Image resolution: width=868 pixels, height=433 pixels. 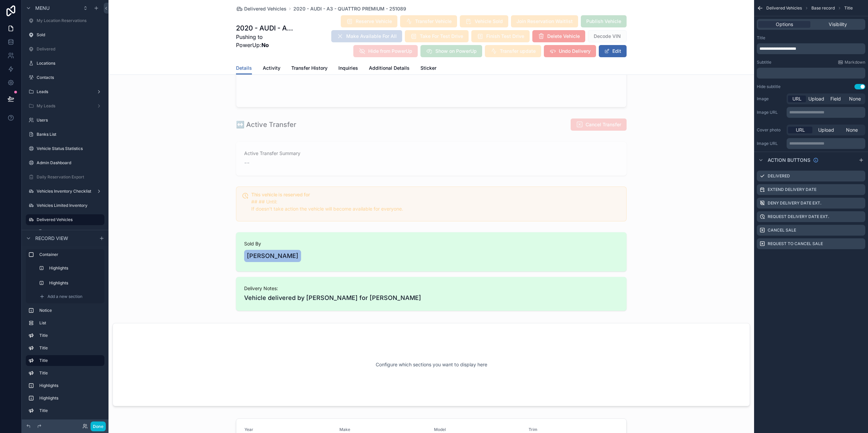 What do you see at coordinates (836, 99) in the screenshot?
I see `span: Field` at bounding box center [836, 99].